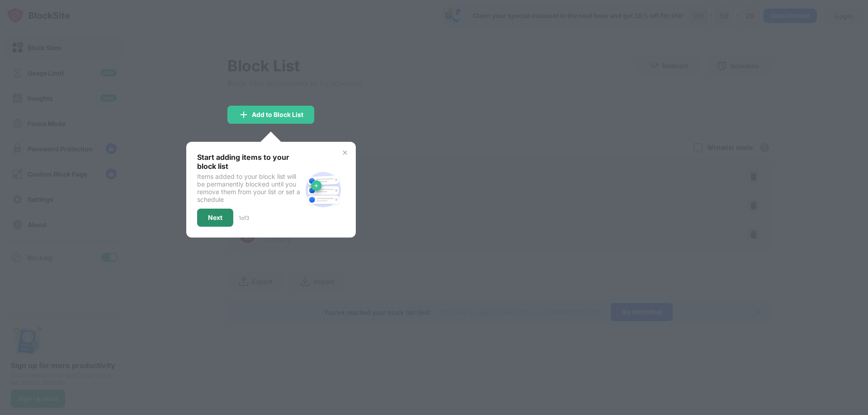  What do you see at coordinates (345, 152) in the screenshot?
I see `img: x-button.svg` at bounding box center [345, 152].